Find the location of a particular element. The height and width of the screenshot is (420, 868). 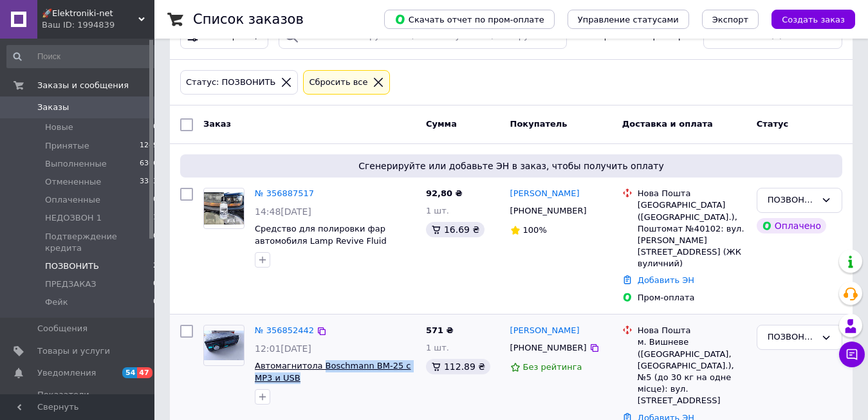

span: Экспорт is located at coordinates (729, 19).